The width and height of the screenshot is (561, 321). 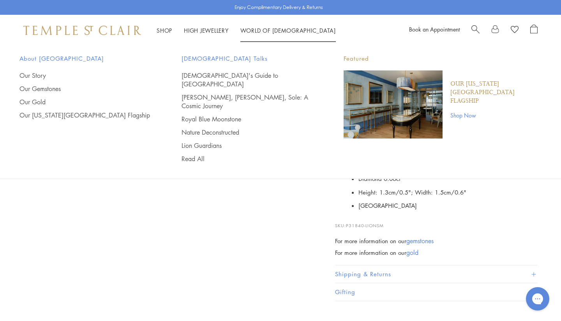 I want to click on img: Temple St. Clair, so click(x=82, y=30).